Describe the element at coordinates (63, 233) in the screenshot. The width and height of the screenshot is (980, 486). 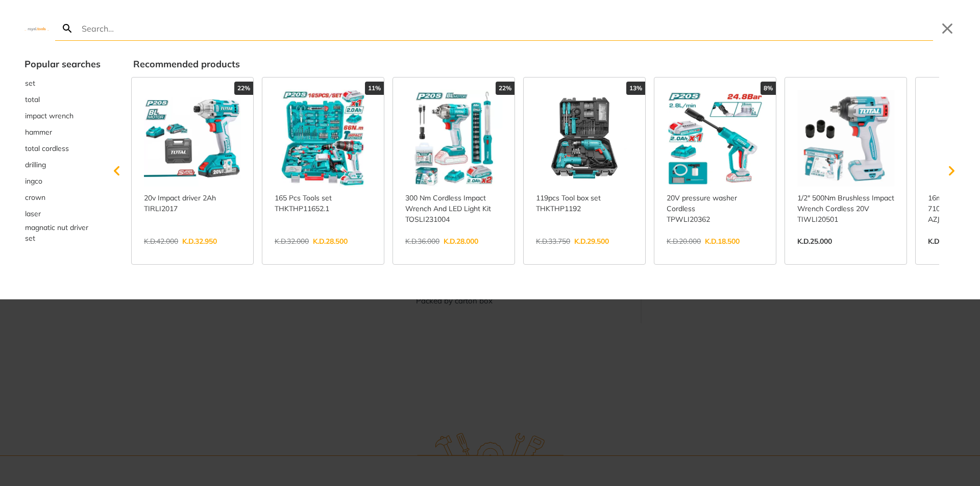
I see `button: Select suggestion: magnatic nut driver set` at that location.